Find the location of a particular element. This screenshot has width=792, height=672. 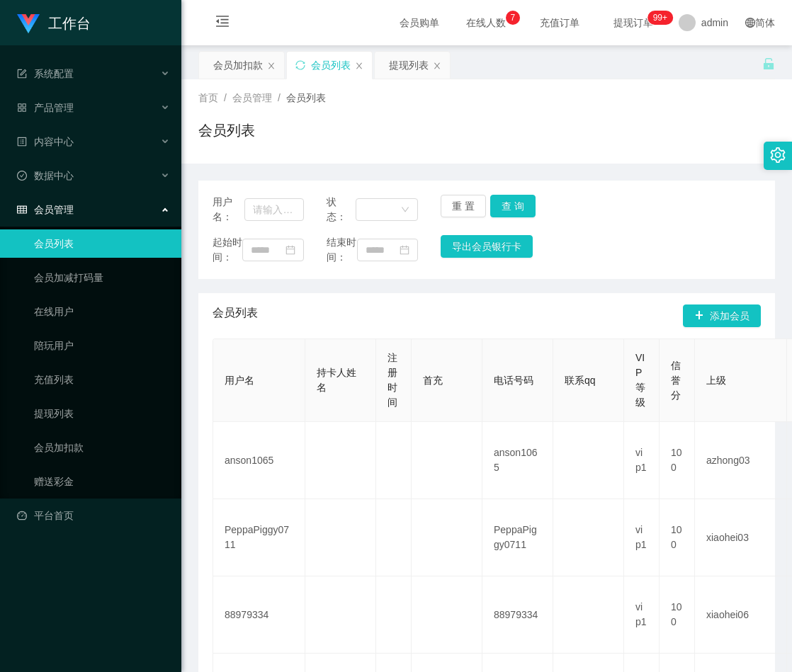

span: 首充 is located at coordinates (433, 380).